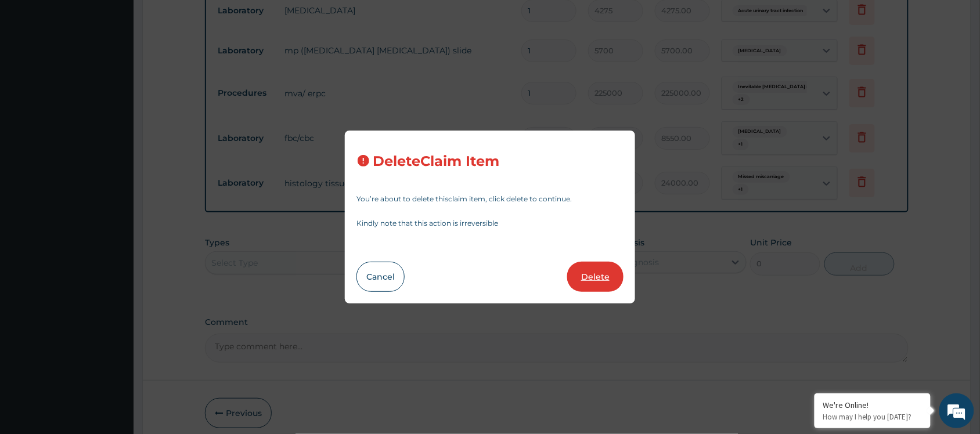 The width and height of the screenshot is (980, 434). I want to click on div: Minimize live chat window, so click(204, 20).